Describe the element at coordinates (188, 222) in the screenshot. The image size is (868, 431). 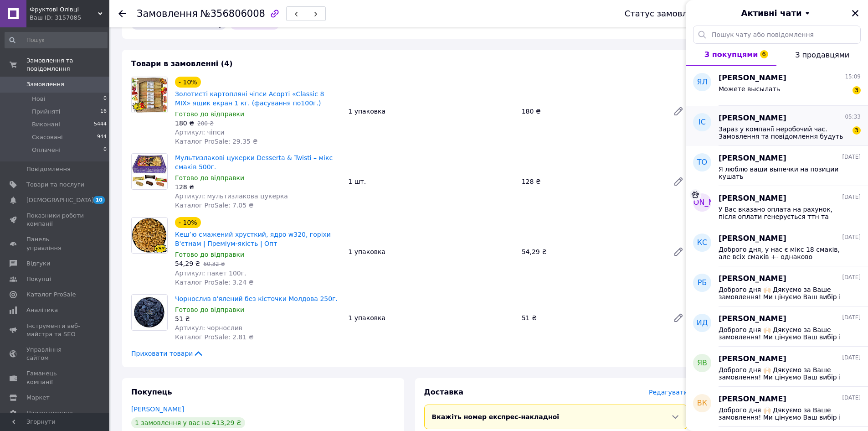
I see `div: - 10%` at that location.